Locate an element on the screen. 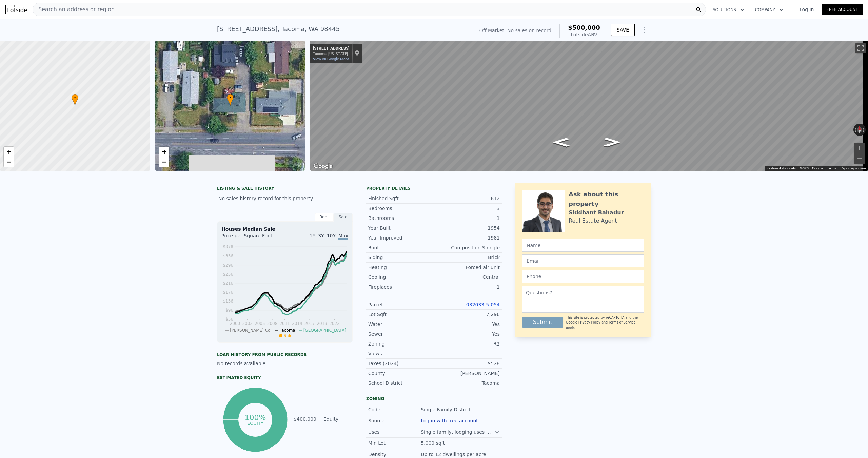 Image resolution: width=868 pixels, height=458 pixels. div: Bedrooms is located at coordinates (401, 208).